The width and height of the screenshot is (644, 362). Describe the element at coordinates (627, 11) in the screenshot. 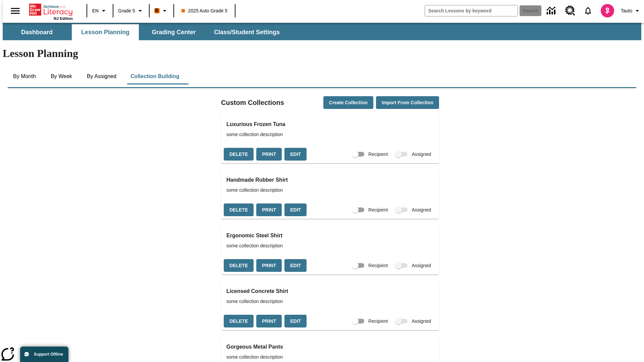

I see `span: Tauto` at that location.